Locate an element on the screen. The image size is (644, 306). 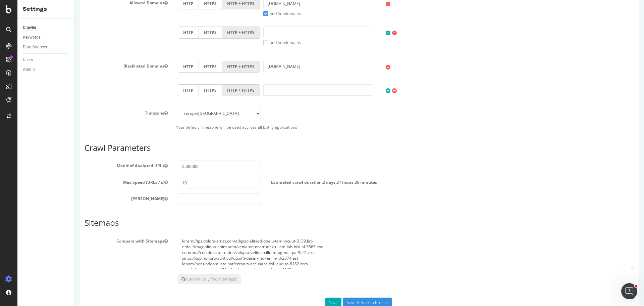
a: Crawler is located at coordinates (46, 27).